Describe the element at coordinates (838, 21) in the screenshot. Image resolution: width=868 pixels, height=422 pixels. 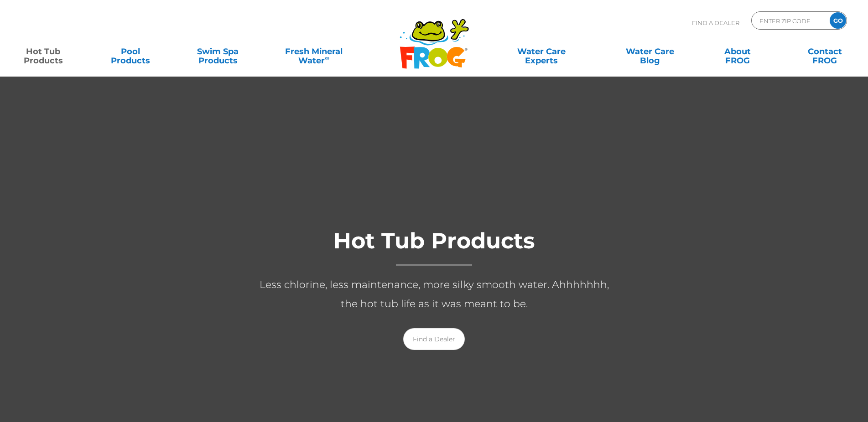
I see `input: GO` at that location.